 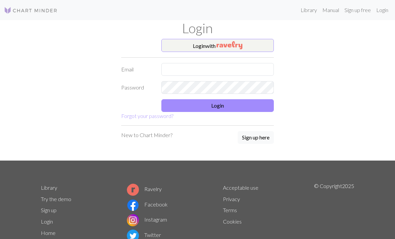 What do you see at coordinates (48, 233) in the screenshot?
I see `a: Home` at bounding box center [48, 233].